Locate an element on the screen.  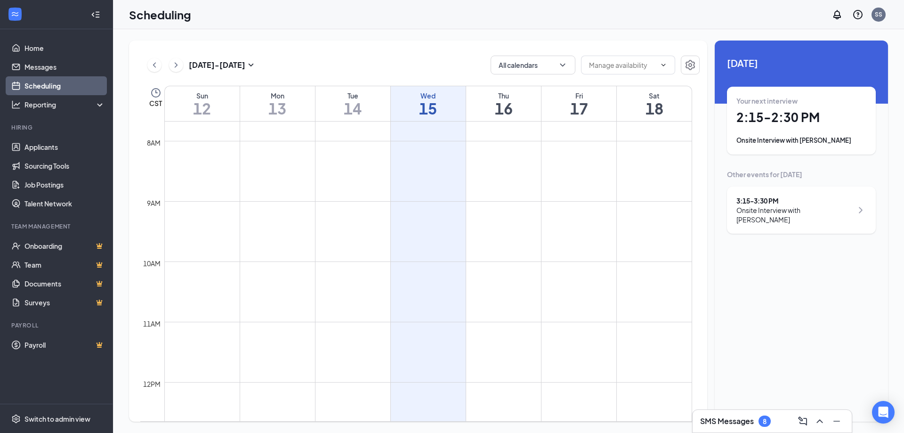
button: Settings is located at coordinates (690, 65).